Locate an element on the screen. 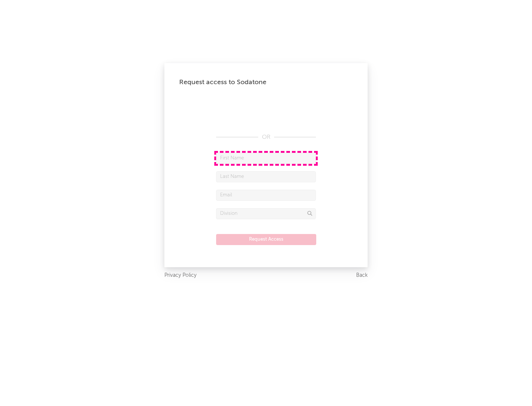 The image size is (532, 406). input: Email is located at coordinates (266, 195).